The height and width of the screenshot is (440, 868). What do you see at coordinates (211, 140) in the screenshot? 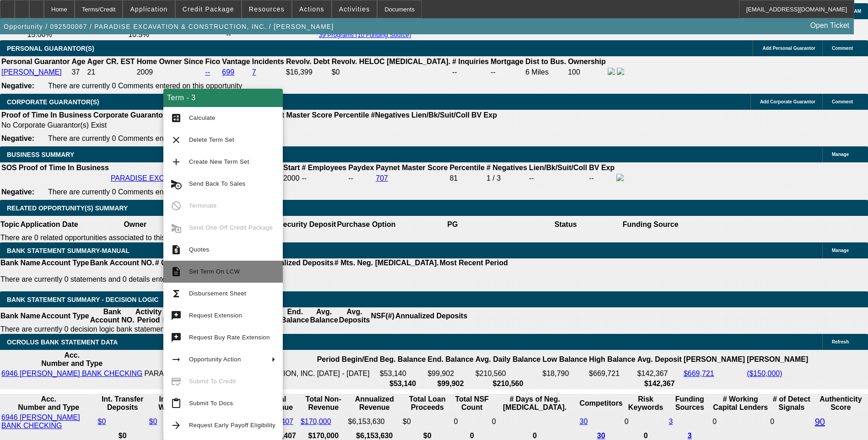
I see `span: Delete Term Set` at bounding box center [211, 140].